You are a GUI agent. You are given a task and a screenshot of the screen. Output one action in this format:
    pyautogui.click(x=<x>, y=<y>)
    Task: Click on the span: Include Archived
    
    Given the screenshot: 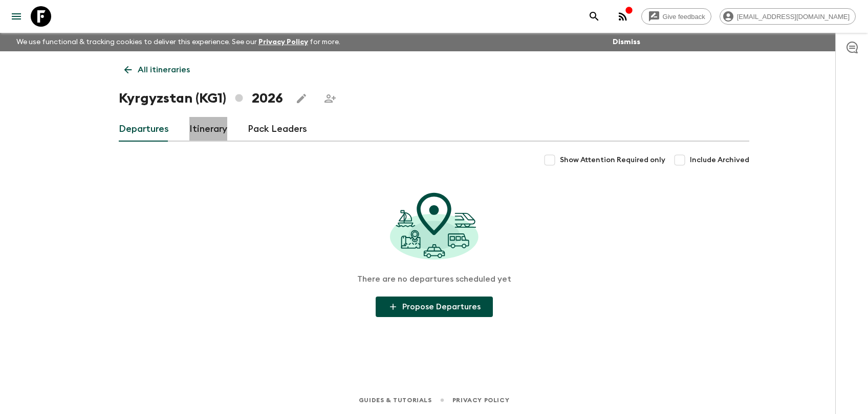 What is the action you would take?
    pyautogui.click(x=720, y=160)
    